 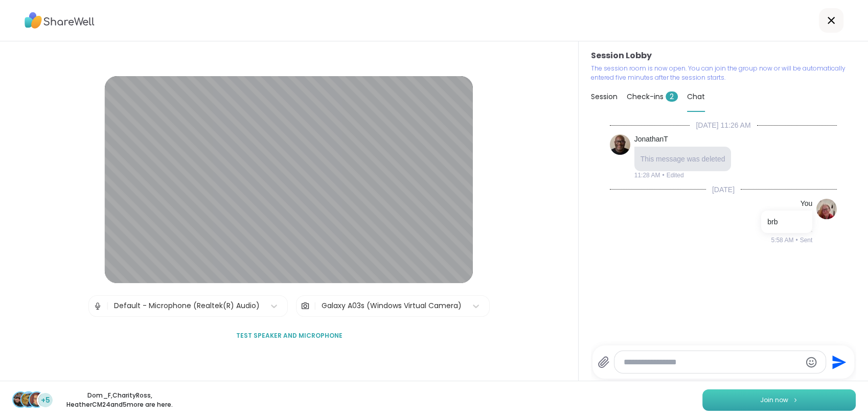 What do you see at coordinates (811, 362) in the screenshot?
I see `button: Emoji picker` at bounding box center [811, 362].